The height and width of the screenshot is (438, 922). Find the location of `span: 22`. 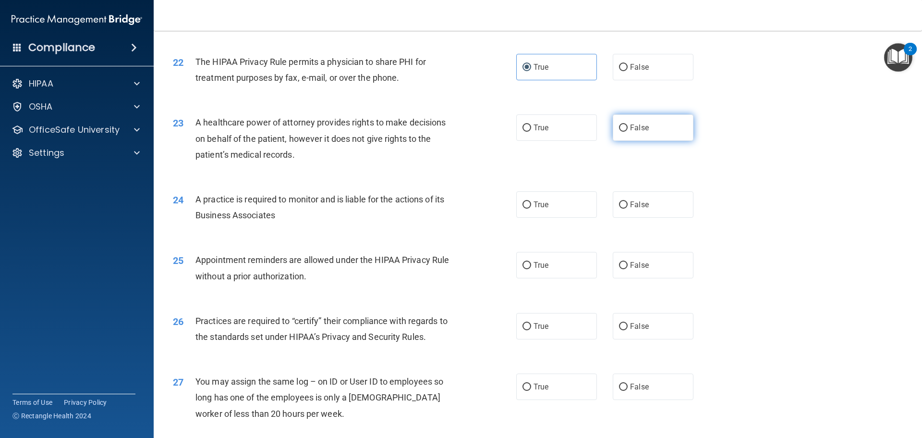

span: 22 is located at coordinates (178, 62).